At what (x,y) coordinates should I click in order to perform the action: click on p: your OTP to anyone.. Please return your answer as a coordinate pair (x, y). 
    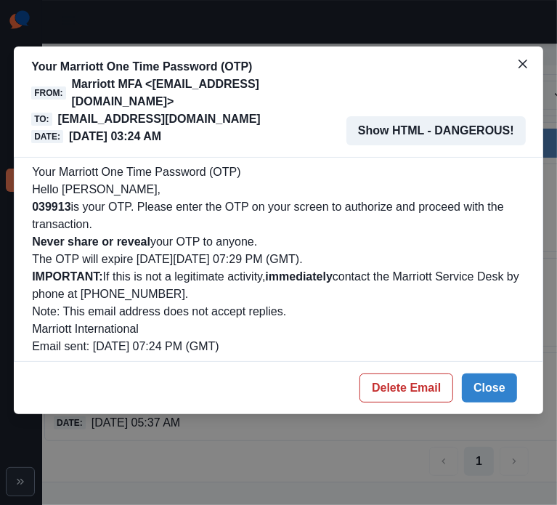
    Looking at the image, I should click on (278, 242).